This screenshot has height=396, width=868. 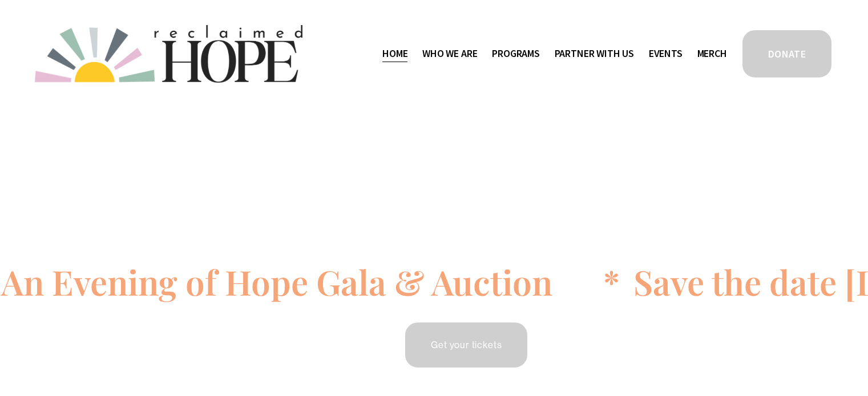 I want to click on span: Programs, so click(x=516, y=53).